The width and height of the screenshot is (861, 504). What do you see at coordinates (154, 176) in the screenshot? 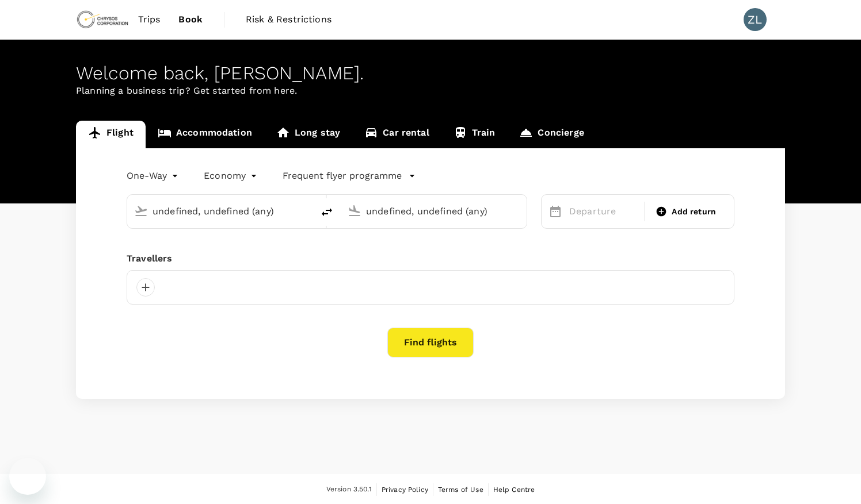
I see `div: One-Way` at bounding box center [154, 176].